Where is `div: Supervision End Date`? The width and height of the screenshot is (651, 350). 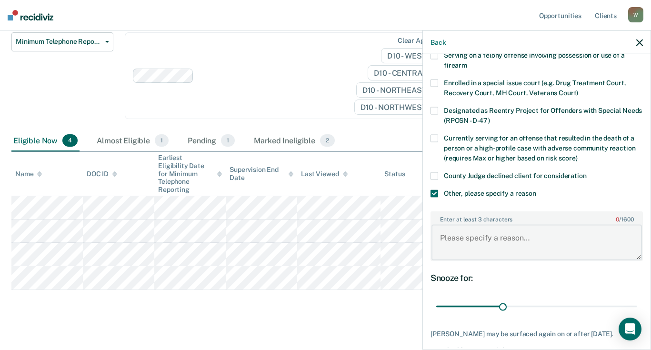
div: Supervision End Date is located at coordinates (261, 174).